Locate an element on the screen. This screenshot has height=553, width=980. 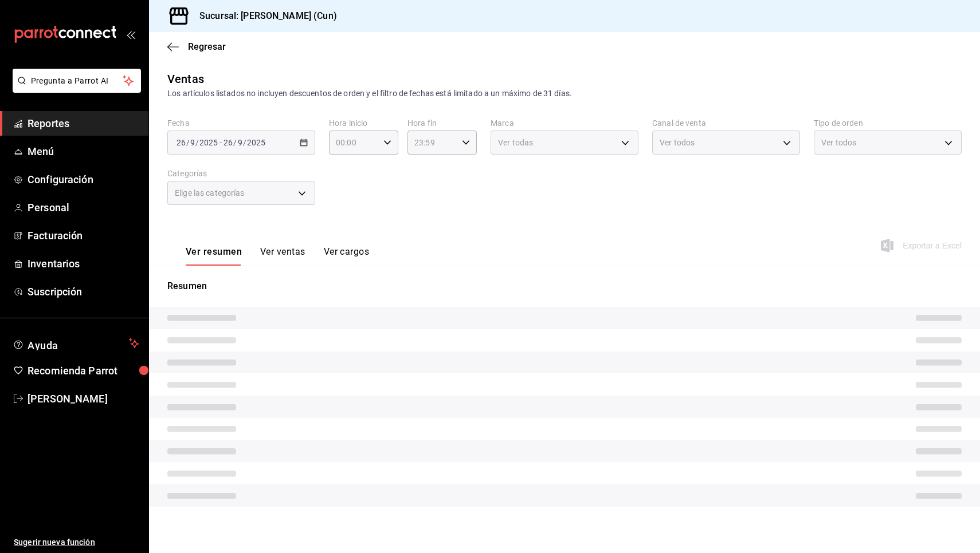
label: Tipo de orden is located at coordinates (888, 123).